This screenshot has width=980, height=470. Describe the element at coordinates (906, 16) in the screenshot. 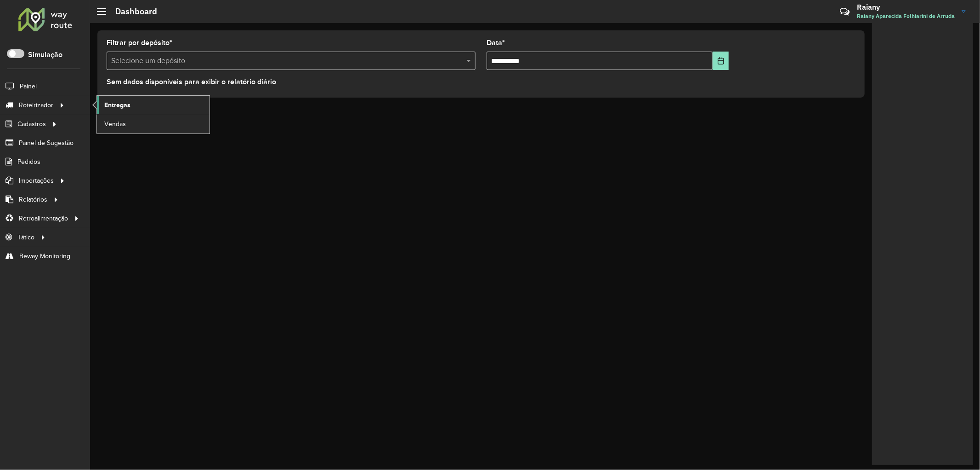

I see `span: Raiany Aparecida Folhiarini de Arruda` at that location.